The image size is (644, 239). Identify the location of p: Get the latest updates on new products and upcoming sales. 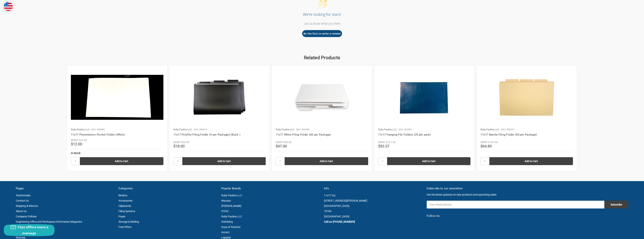
(527, 194).